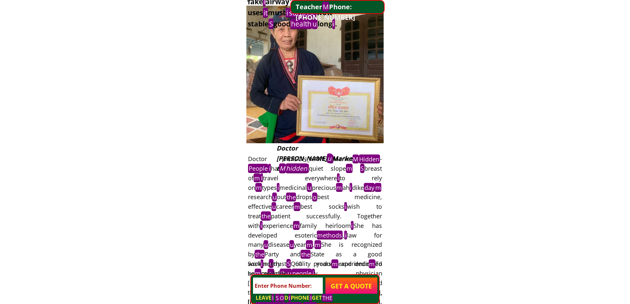 This screenshot has width=630, height=304. I want to click on font: travel everywhere, so click(299, 178).